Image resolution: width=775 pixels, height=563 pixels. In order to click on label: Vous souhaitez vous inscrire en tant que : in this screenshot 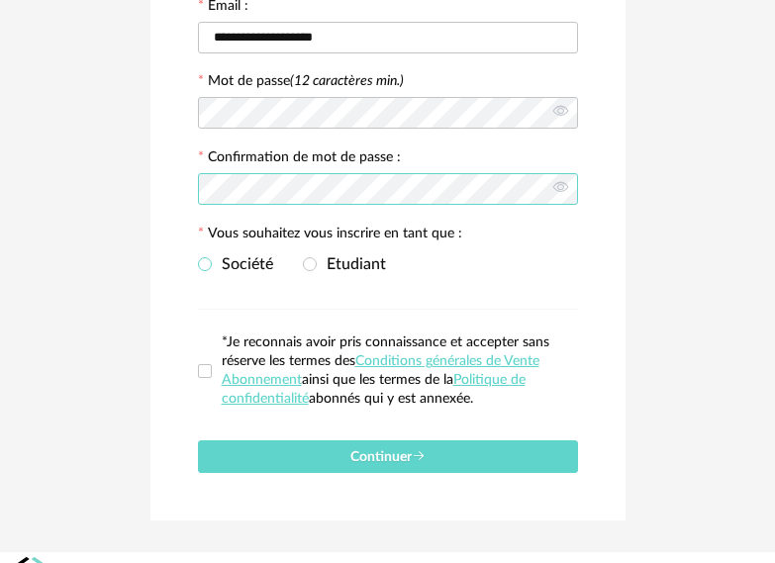, I will do `click(329, 235)`.